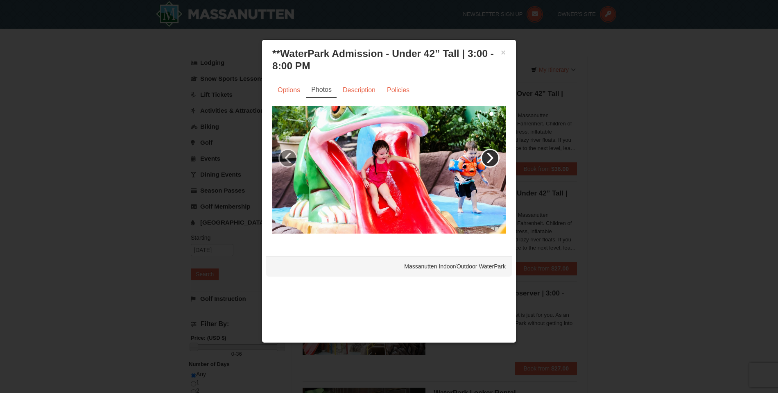 This screenshot has width=778, height=393. Describe the element at coordinates (389, 266) in the screenshot. I see `div: Massanutten Indoor/Outdoor WaterPark` at that location.